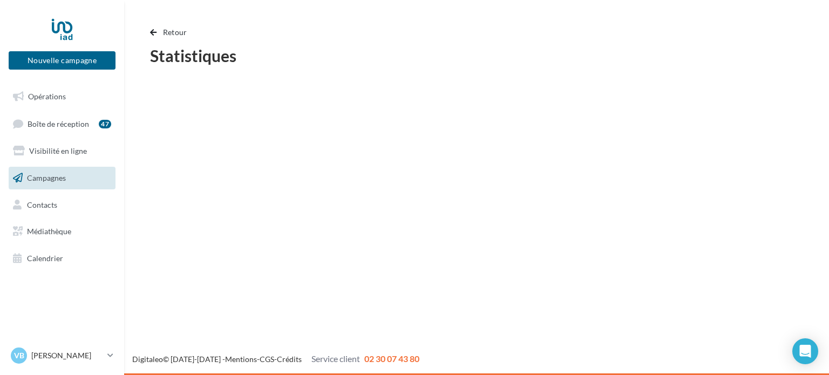  I want to click on a: CGS, so click(267, 359).